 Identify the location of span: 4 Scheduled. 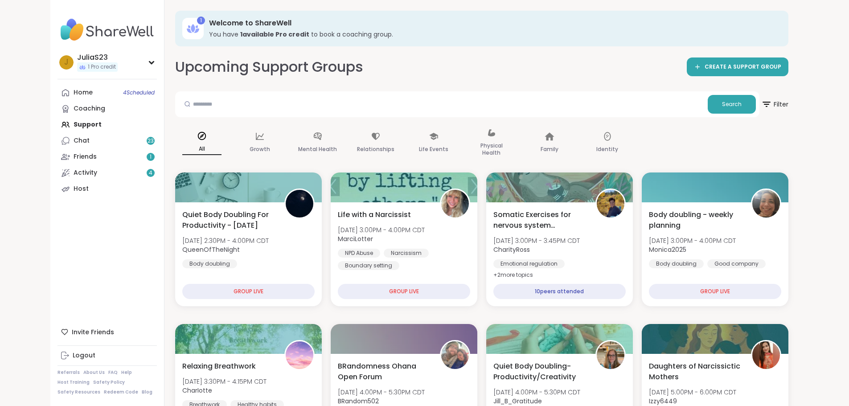
(139, 93).